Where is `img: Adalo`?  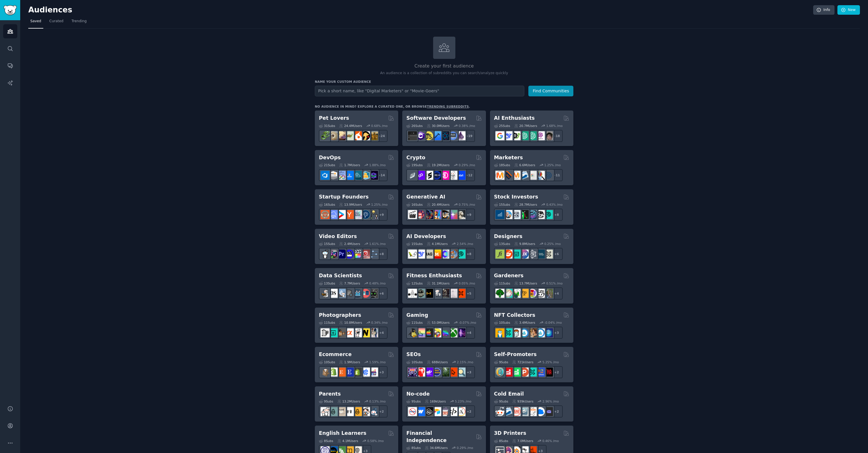
img: Adalo is located at coordinates (461, 411).